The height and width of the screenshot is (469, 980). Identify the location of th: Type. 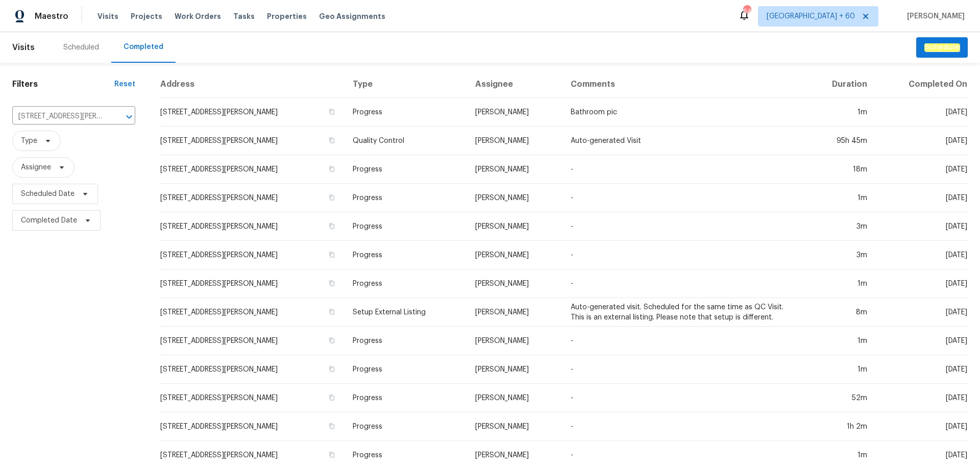
(405, 84).